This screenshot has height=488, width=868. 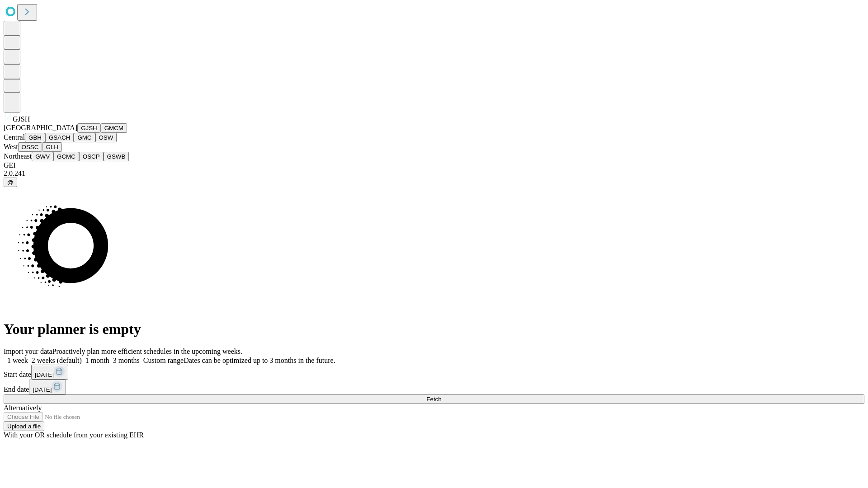 What do you see at coordinates (434, 329) in the screenshot?
I see `h1: Your planner is empty` at bounding box center [434, 329].